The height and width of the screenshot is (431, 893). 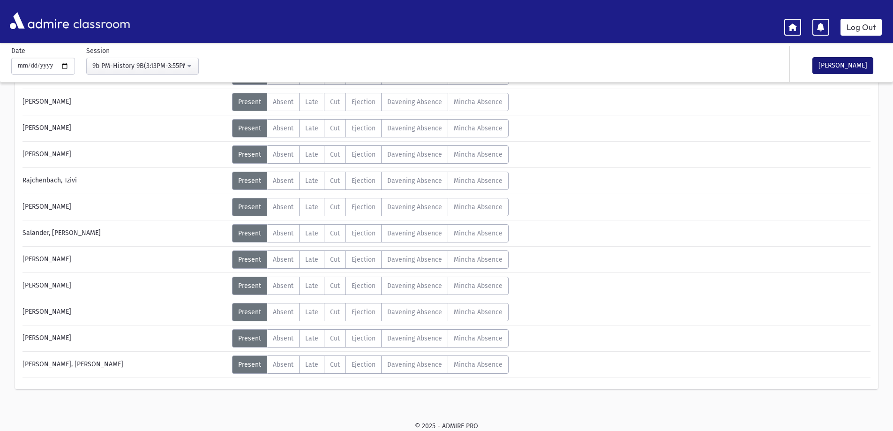 What do you see at coordinates (861, 27) in the screenshot?
I see `a: Log Out` at bounding box center [861, 27].